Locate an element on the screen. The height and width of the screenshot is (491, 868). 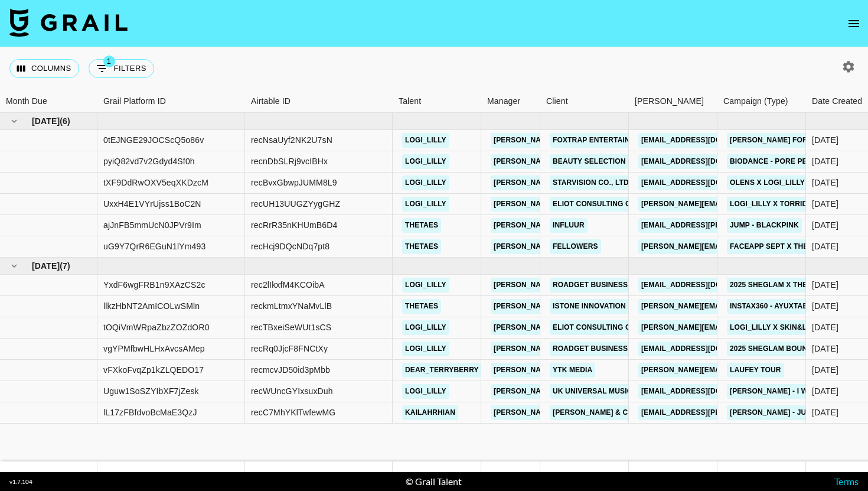
div: tOQiVmWRpaZbzZOZdOR0 is located at coordinates (157, 327).